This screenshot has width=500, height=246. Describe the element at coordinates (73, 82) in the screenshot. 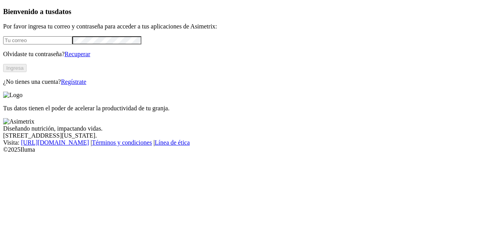

I see `a: Regístrate` at that location.